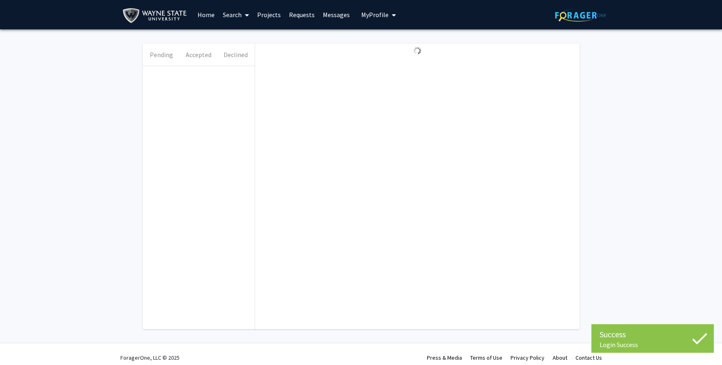 The image size is (722, 365). I want to click on div: Login Success, so click(653, 345).